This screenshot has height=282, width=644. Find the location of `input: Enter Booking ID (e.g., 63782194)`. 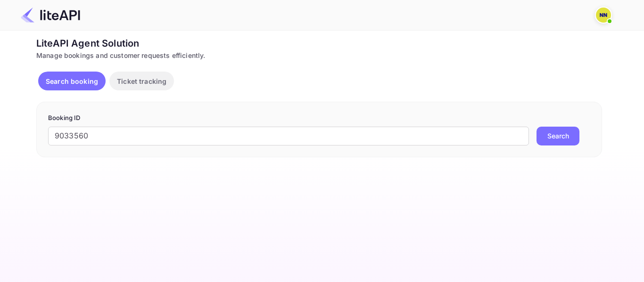

input: Enter Booking ID (e.g., 63782194) is located at coordinates (288, 136).